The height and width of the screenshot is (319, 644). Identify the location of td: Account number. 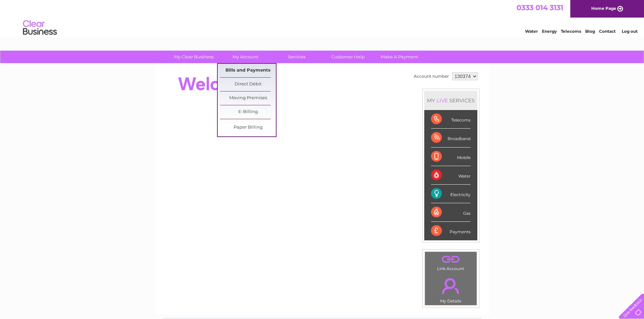
(431, 76).